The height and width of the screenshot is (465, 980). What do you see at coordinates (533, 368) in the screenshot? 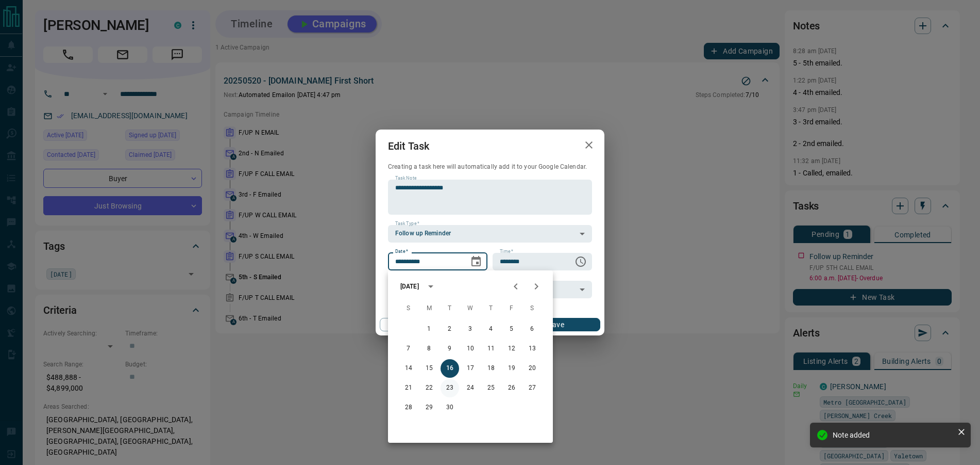
I see `button: 20` at bounding box center [533, 368].